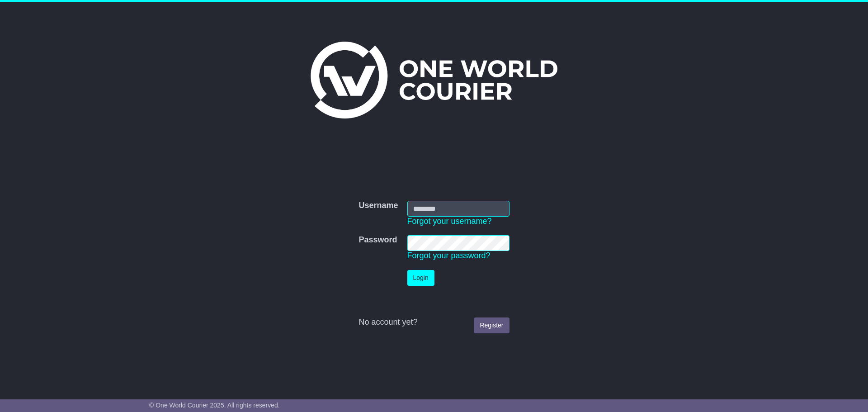 The height and width of the screenshot is (412, 868). What do you see at coordinates (449, 256) in the screenshot?
I see `a: Forgot your password?` at bounding box center [449, 256].